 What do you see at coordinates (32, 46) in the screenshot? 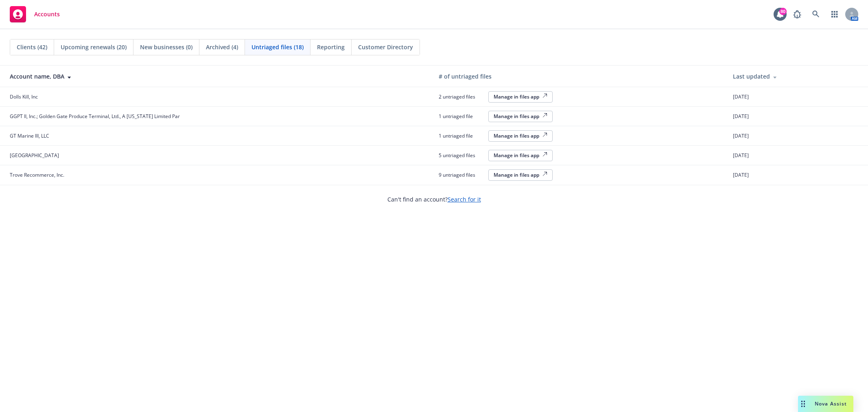
I see `span: Clients (42)` at bounding box center [32, 46].